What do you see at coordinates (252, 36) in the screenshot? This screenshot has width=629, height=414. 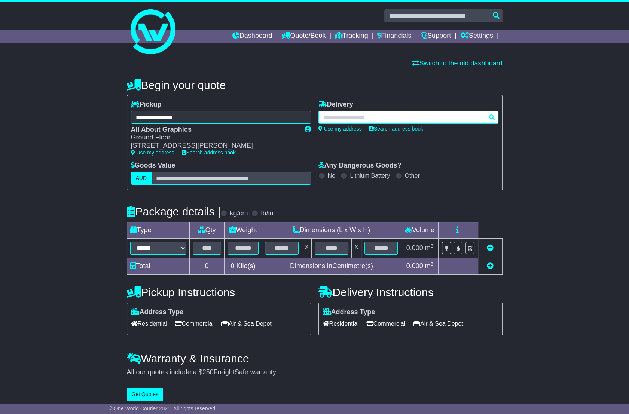 I see `a: Dashboard` at bounding box center [252, 36].